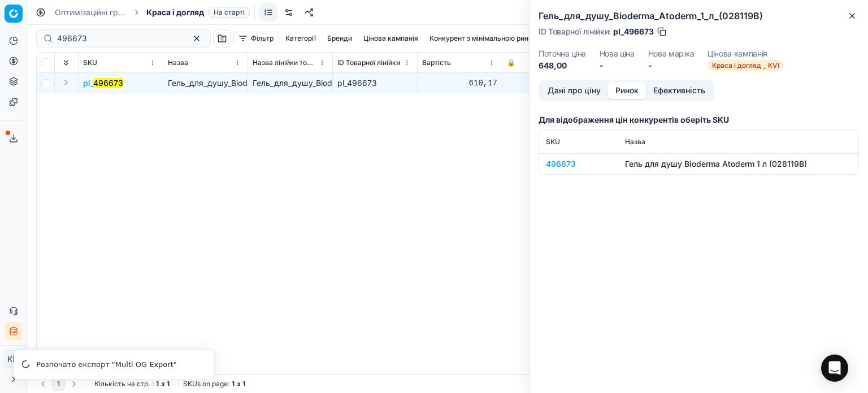  What do you see at coordinates (122, 384) in the screenshot?
I see `span: Кількість на стр.` at bounding box center [122, 384].